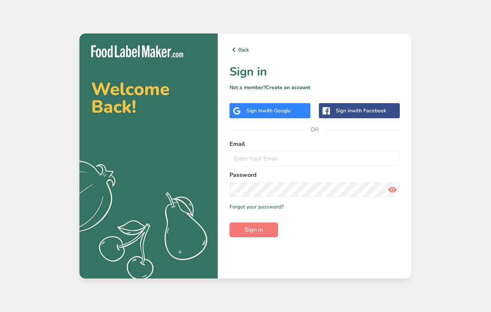  I want to click on p: Not a member?, so click(315, 87).